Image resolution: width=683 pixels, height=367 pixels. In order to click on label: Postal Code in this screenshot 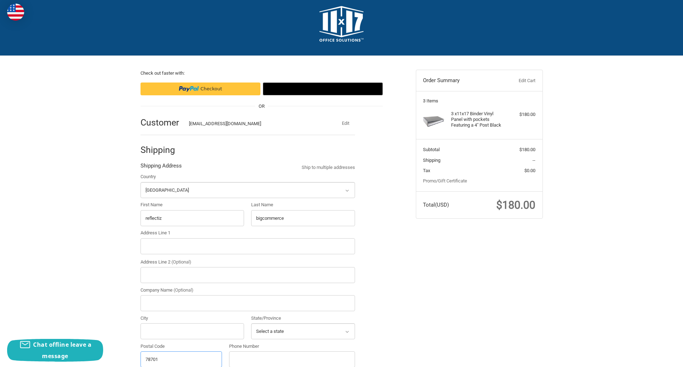, I will do `click(181, 346)`.